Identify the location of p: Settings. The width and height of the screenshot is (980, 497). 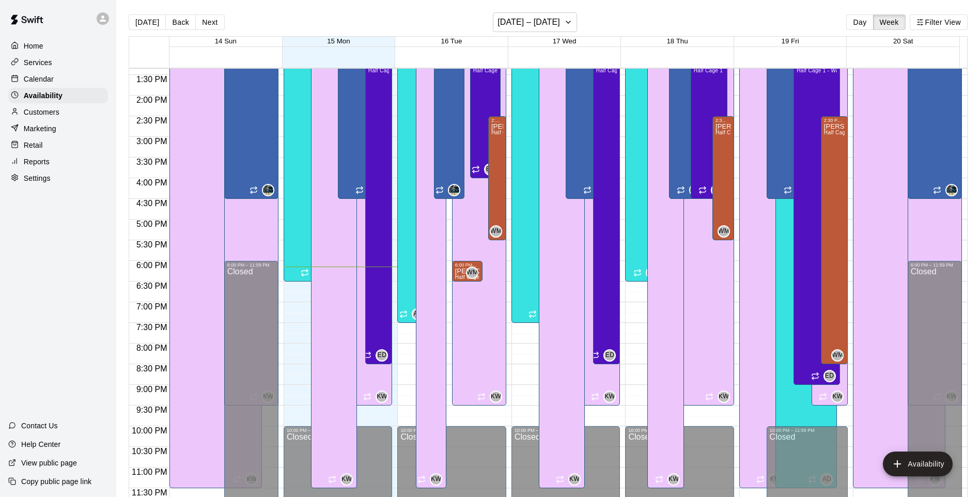
(37, 179).